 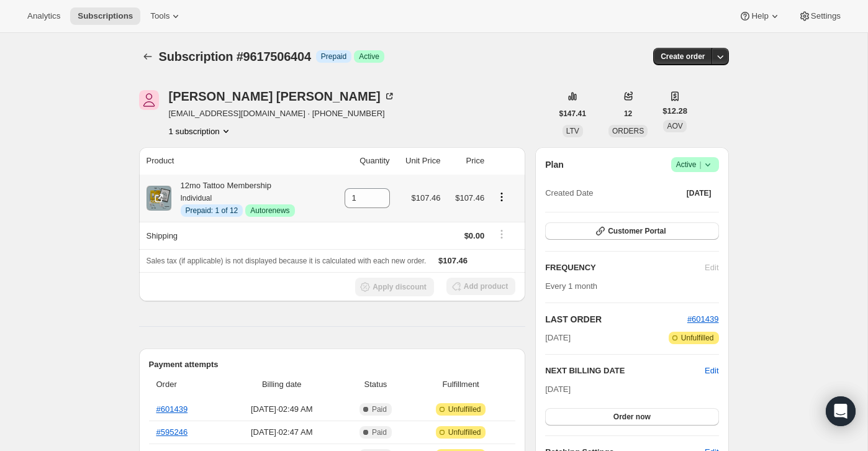 What do you see at coordinates (419, 161) in the screenshot?
I see `th: Unit Price` at bounding box center [419, 161].